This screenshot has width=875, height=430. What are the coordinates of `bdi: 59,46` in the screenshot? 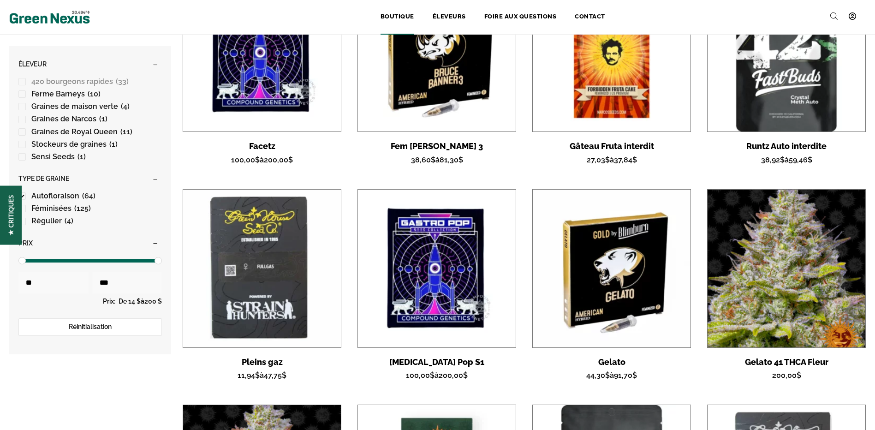 It's located at (801, 160).